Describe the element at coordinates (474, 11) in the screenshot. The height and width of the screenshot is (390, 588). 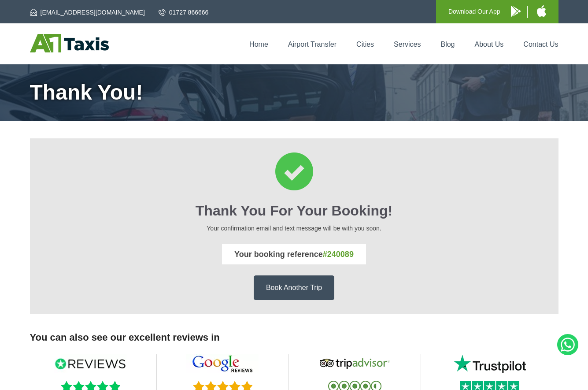
I see `p: Download Our App` at that location.